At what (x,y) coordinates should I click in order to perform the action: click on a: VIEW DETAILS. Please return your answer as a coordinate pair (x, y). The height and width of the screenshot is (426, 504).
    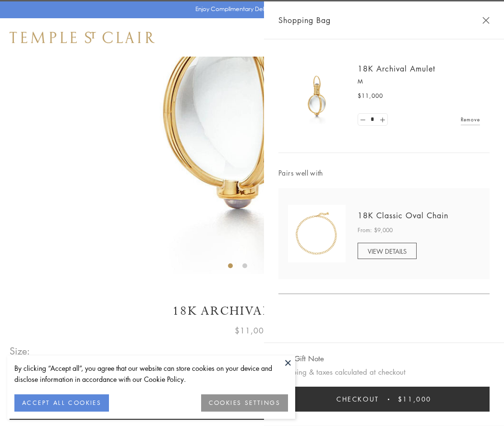
    Looking at the image, I should click on (387, 251).